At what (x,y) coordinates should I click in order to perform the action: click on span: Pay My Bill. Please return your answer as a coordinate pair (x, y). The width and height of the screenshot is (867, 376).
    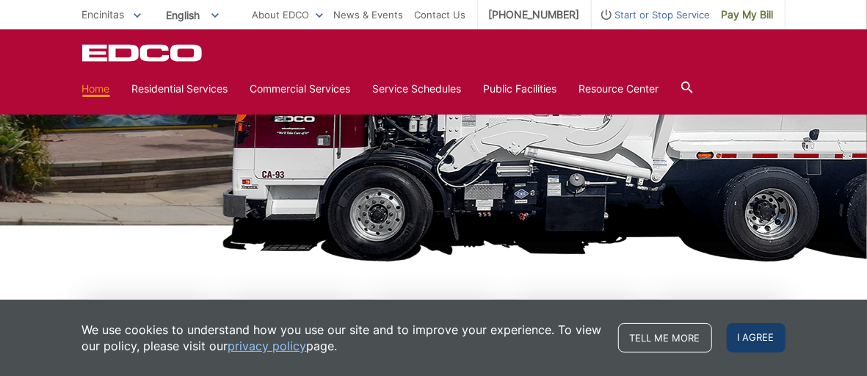
    Looking at the image, I should click on (747, 15).